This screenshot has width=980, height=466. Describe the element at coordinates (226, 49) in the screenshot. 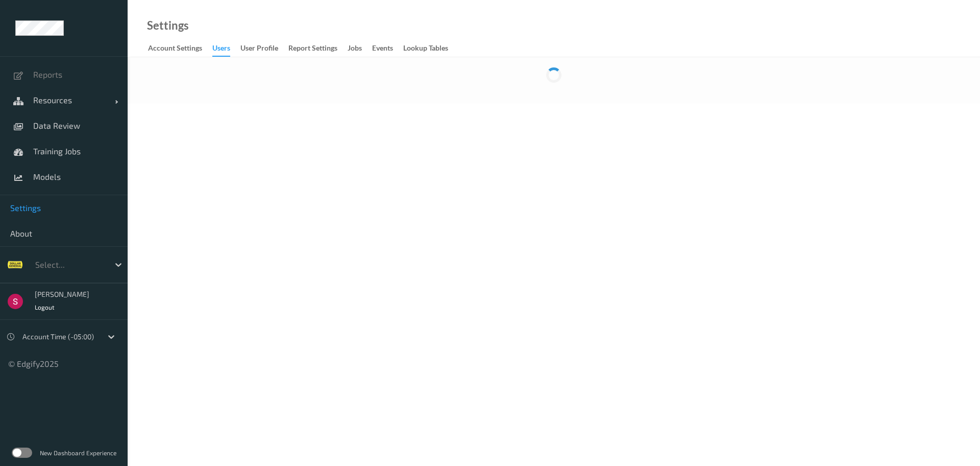

I see `a: users` at that location.